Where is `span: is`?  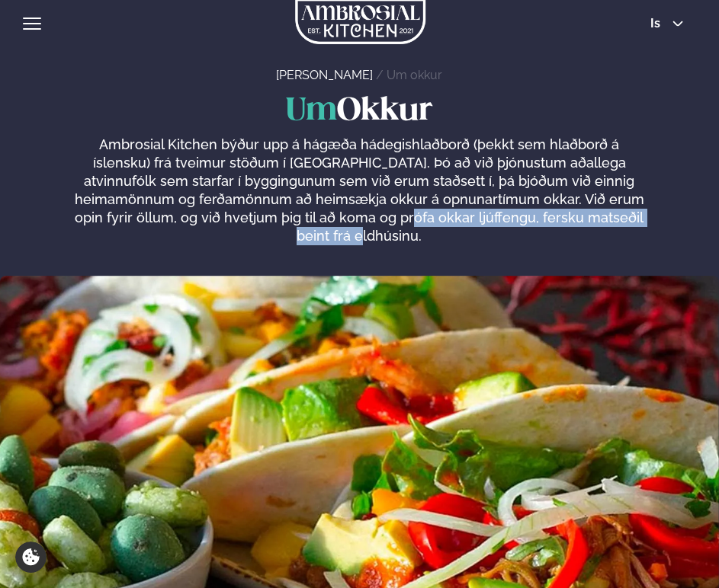 span: is is located at coordinates (657, 24).